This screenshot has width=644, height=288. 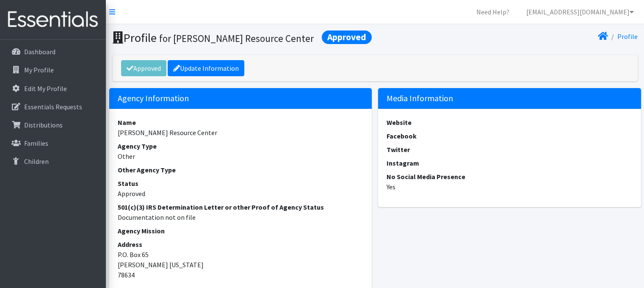 I want to click on p: Distributions, so click(x=43, y=125).